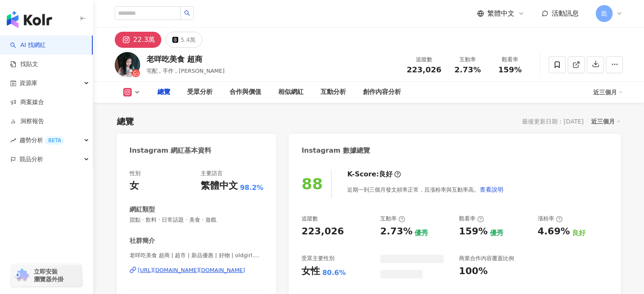  What do you see at coordinates (187, 13) in the screenshot?
I see `span: search` at bounding box center [187, 13].